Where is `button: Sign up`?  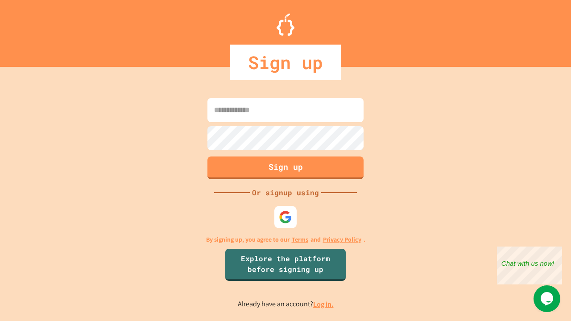
button: Sign up is located at coordinates (286, 168).